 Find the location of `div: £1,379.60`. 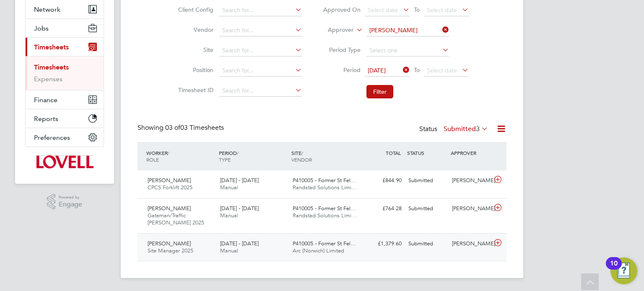

div: £1,379.60 is located at coordinates (383, 244).